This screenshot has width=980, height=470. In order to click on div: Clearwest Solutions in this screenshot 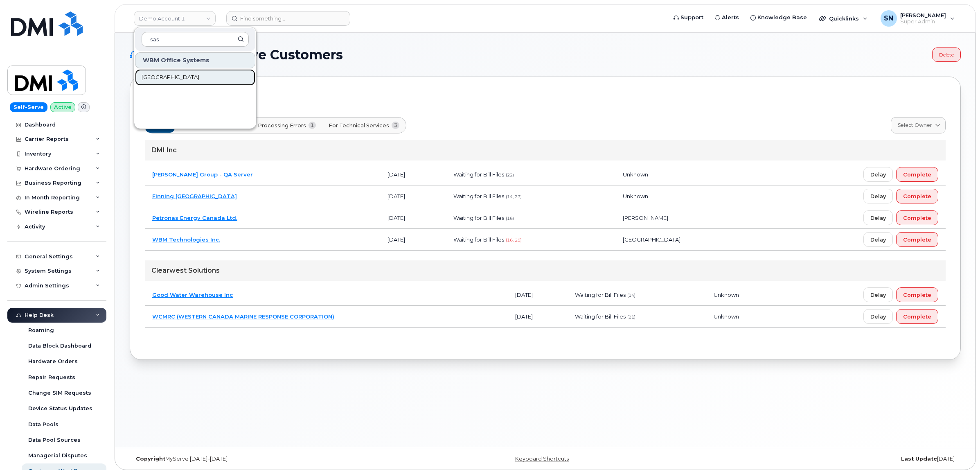, I will do `click(545, 270)`.